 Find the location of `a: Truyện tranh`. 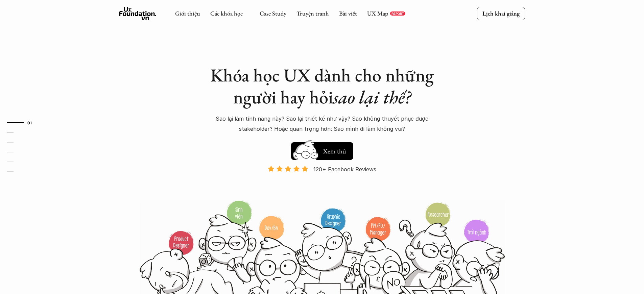

a: Truyện tranh is located at coordinates (313, 13).